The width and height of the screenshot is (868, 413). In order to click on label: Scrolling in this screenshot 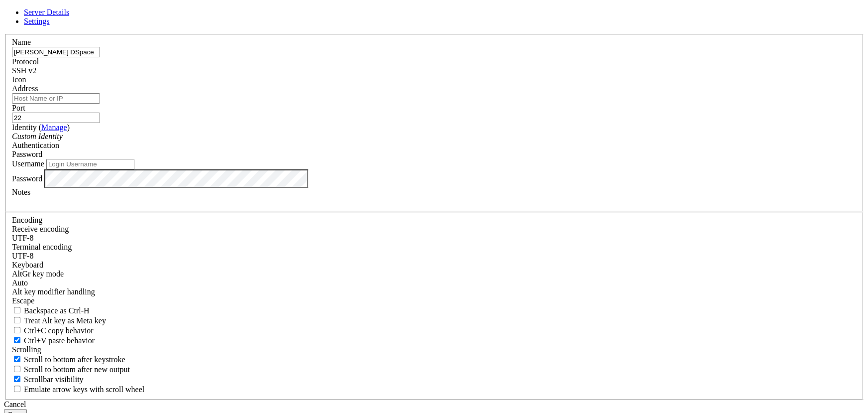, I will do `click(27, 349)`.